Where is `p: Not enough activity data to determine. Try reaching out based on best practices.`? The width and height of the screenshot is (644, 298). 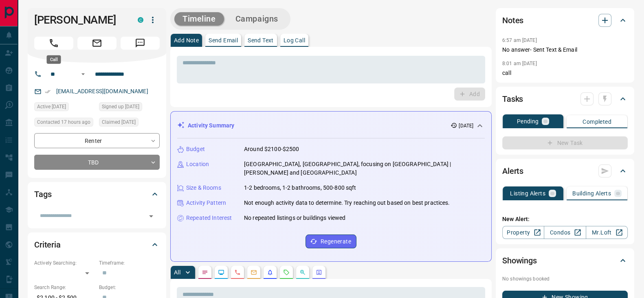
p: Not enough activity data to determine. Try reaching out based on best practices. is located at coordinates (347, 203).